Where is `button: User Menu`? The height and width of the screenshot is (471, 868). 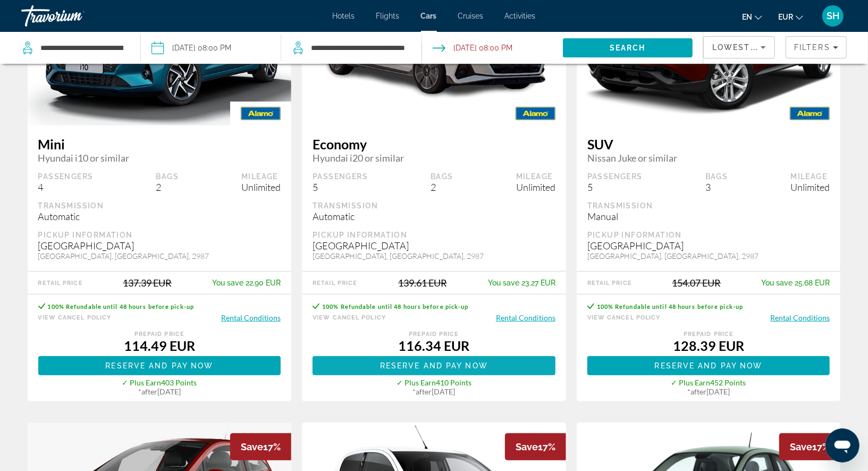
button: User Menu is located at coordinates (833, 16).